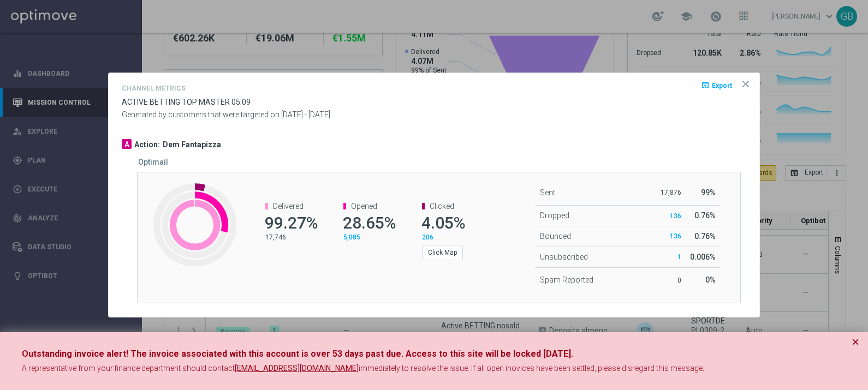  Describe the element at coordinates (427, 237) in the screenshot. I see `span: 206` at that location.